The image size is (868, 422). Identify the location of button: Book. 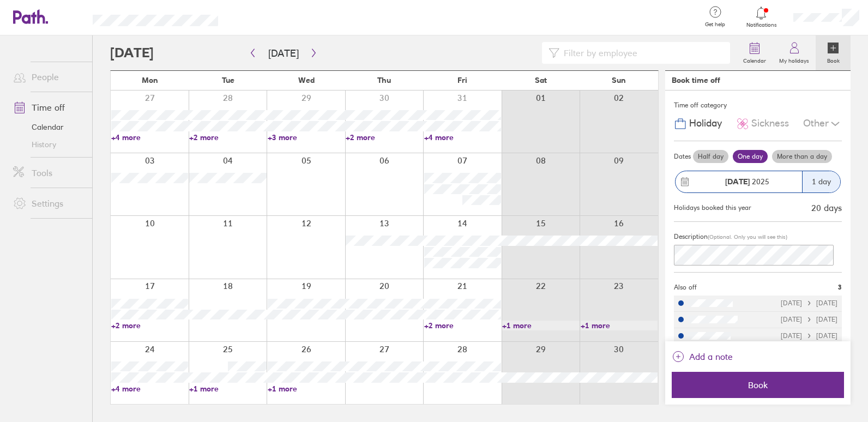
(758, 385).